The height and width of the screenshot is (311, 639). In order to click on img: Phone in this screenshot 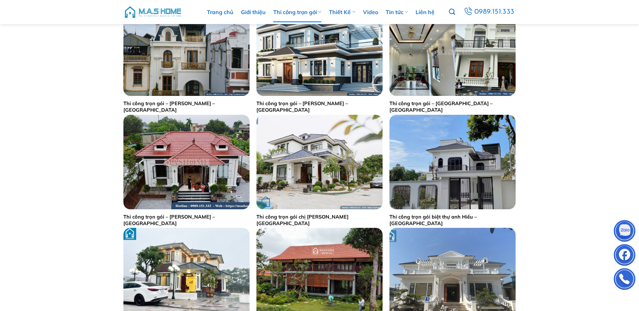, I will do `click(624, 280)`.